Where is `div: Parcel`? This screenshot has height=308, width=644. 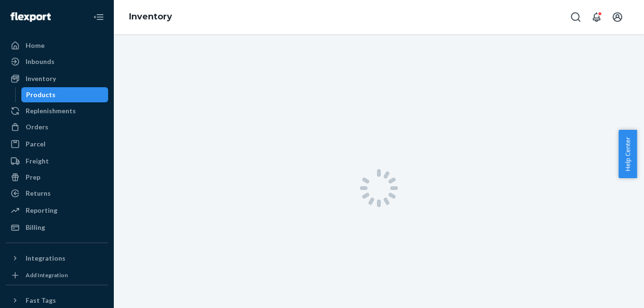
div: Parcel is located at coordinates (36, 144).